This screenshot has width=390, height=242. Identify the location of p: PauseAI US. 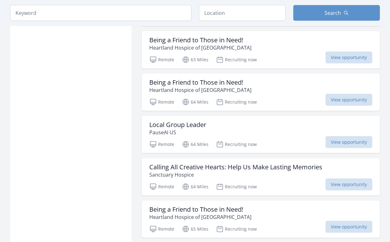
(178, 132).